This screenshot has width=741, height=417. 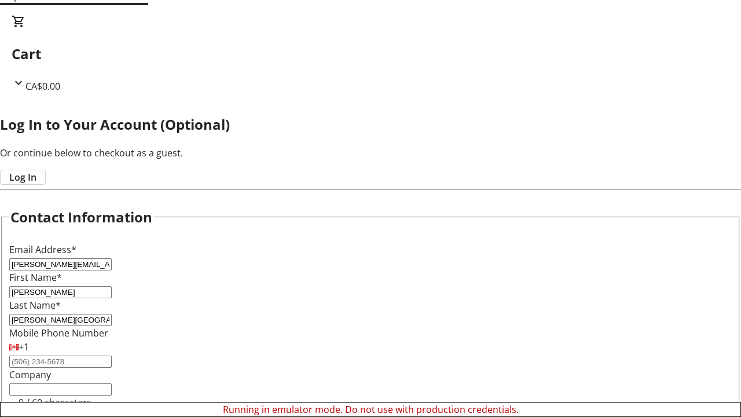 I want to click on label: First Name*, so click(x=35, y=277).